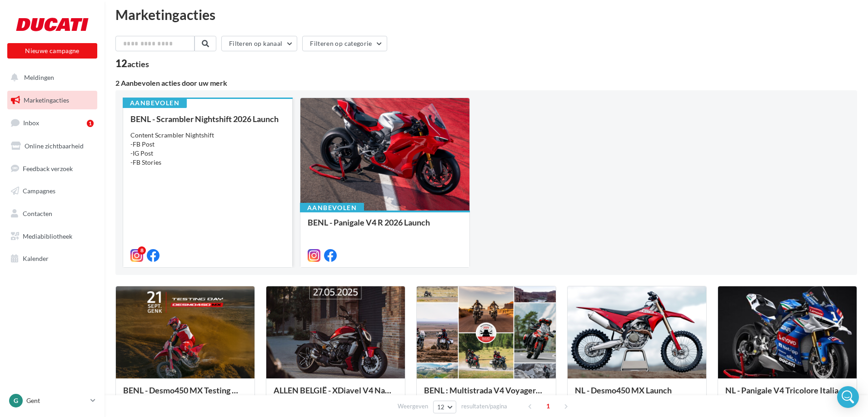 The width and height of the screenshot is (868, 417). What do you see at coordinates (54, 146) in the screenshot?
I see `span: Online zichtbaarheid` at bounding box center [54, 146].